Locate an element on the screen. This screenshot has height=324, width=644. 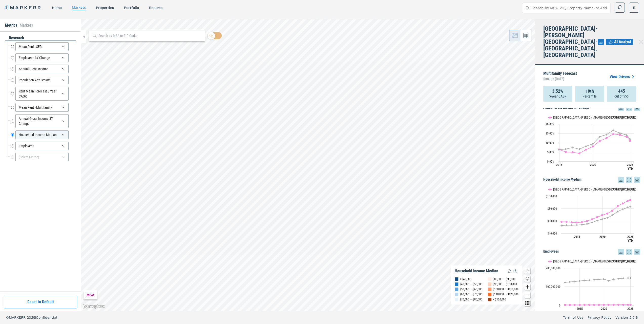
div: $70,000 — $80,000 is located at coordinates (471, 300).